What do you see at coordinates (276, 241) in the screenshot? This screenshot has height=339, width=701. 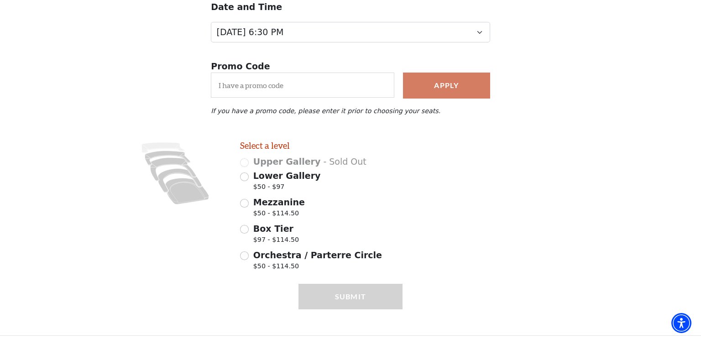 I see `span: $97 - $114.50` at bounding box center [276, 241].